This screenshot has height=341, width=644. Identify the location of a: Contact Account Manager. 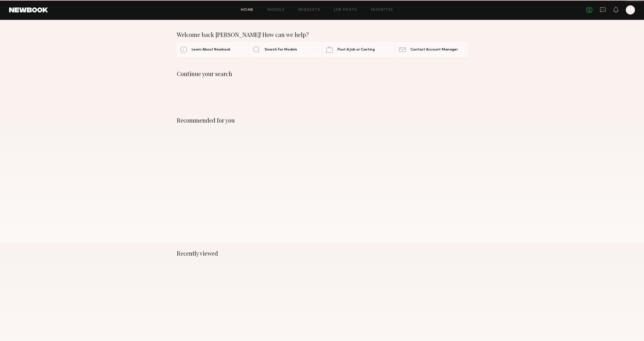
(431, 50).